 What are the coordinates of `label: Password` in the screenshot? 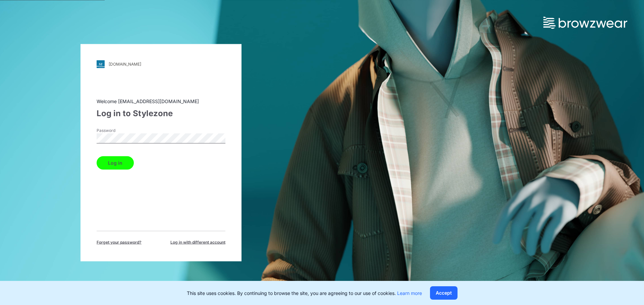 It's located at (120, 130).